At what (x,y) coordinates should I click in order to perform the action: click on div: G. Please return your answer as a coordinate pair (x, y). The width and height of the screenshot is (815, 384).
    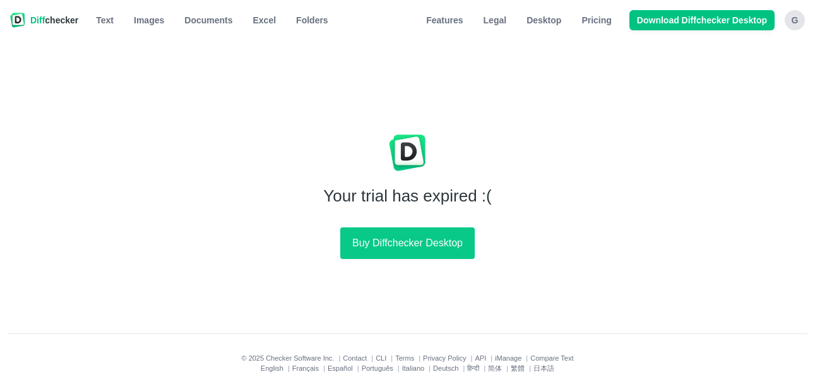
    Looking at the image, I should click on (795, 20).